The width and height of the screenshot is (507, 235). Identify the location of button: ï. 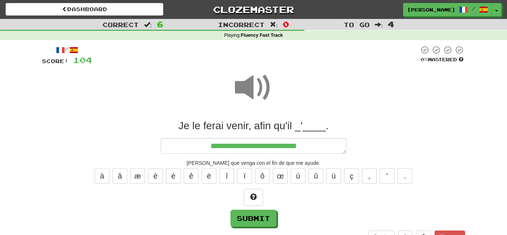
(244, 176).